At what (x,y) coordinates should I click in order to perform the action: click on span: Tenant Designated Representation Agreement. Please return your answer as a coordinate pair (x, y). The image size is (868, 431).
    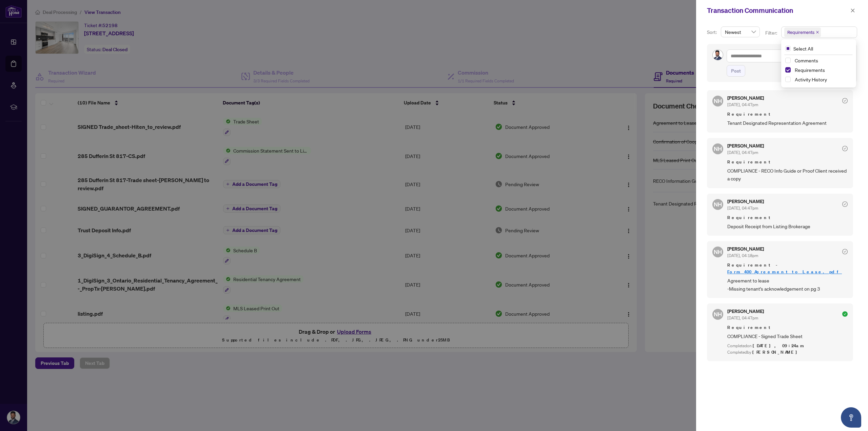
    Looking at the image, I should click on (787, 123).